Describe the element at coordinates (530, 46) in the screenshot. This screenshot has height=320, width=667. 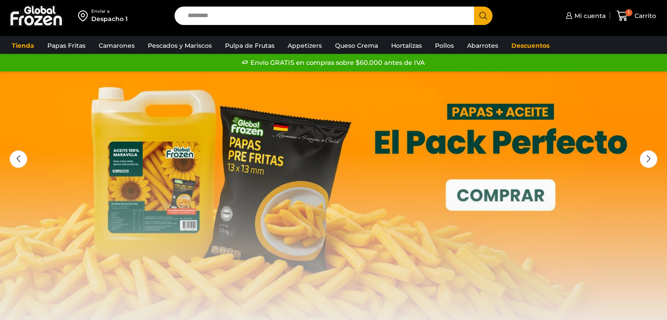
I see `a: Descuentos` at that location.